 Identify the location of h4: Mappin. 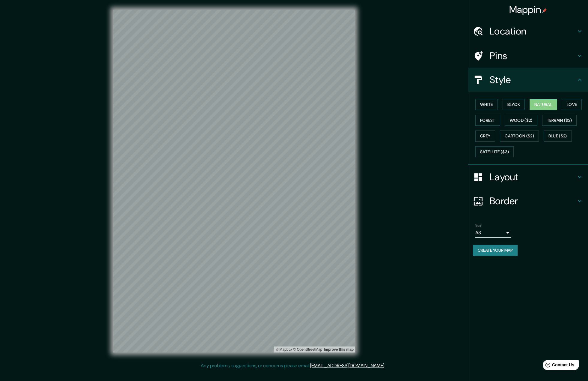
(529, 10).